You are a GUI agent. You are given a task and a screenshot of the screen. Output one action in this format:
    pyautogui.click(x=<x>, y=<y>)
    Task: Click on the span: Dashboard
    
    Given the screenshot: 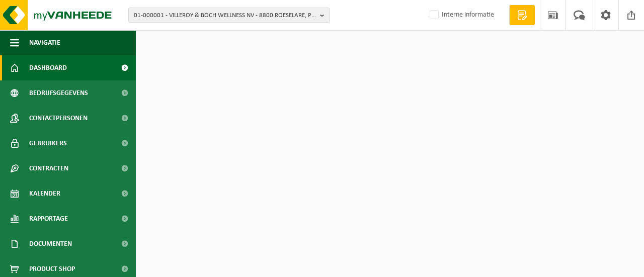 What is the action you would take?
    pyautogui.click(x=48, y=68)
    